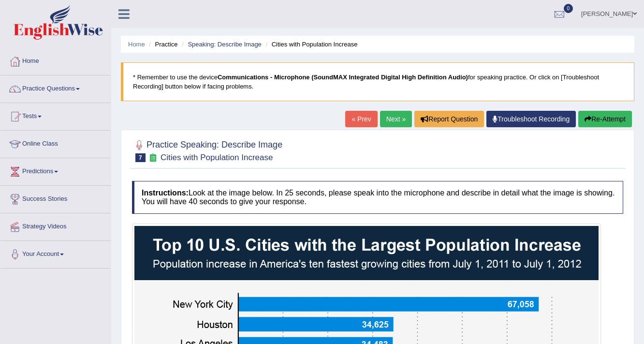 The width and height of the screenshot is (644, 344). What do you see at coordinates (449, 119) in the screenshot?
I see `button: Report Question` at bounding box center [449, 119].